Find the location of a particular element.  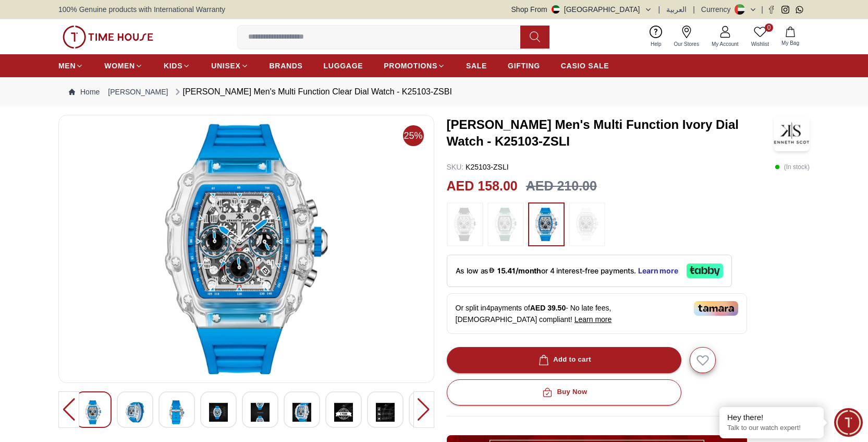

span: 25% is located at coordinates (414, 135).